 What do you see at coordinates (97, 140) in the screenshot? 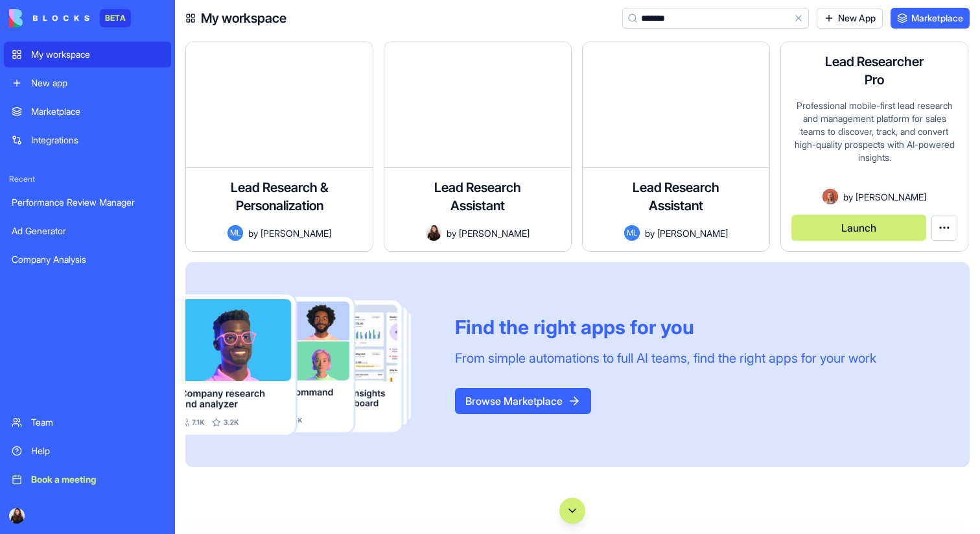
I see `div: Integrations` at bounding box center [97, 140].